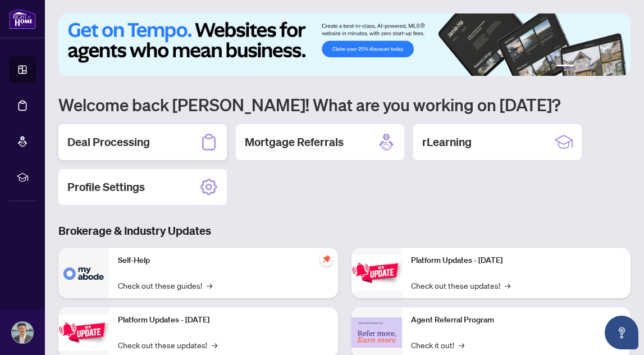 The height and width of the screenshot is (355, 644). I want to click on h3: Brokerage & Industry Updates, so click(344, 231).